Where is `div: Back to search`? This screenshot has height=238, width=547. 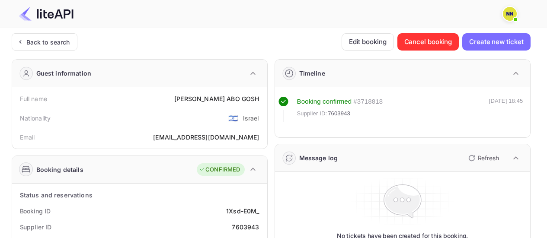 div: Back to search is located at coordinates (48, 42).